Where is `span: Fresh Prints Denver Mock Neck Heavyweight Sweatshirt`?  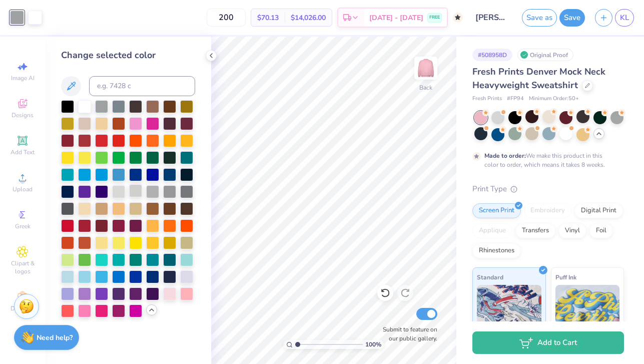
span: Fresh Prints Denver Mock Neck Heavyweight Sweatshirt is located at coordinates (539, 78).